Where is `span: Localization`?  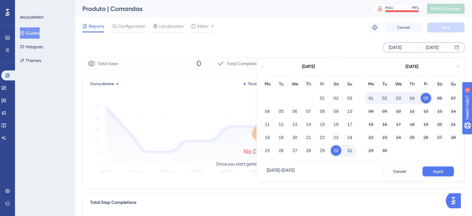
span: Localization is located at coordinates (171, 26).